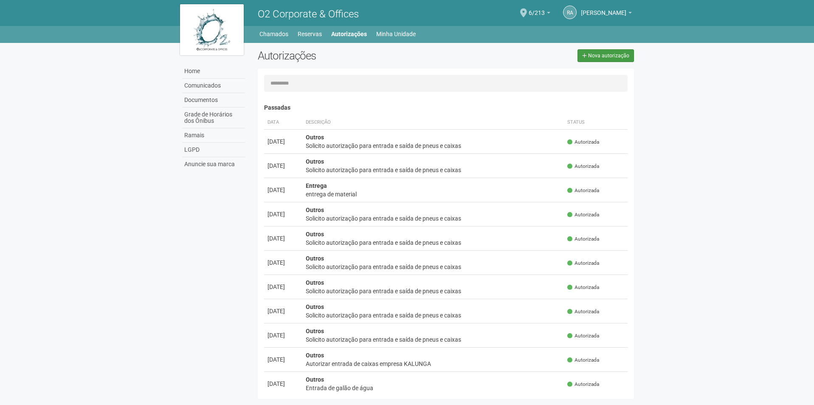  I want to click on a: Chamados, so click(274, 34).